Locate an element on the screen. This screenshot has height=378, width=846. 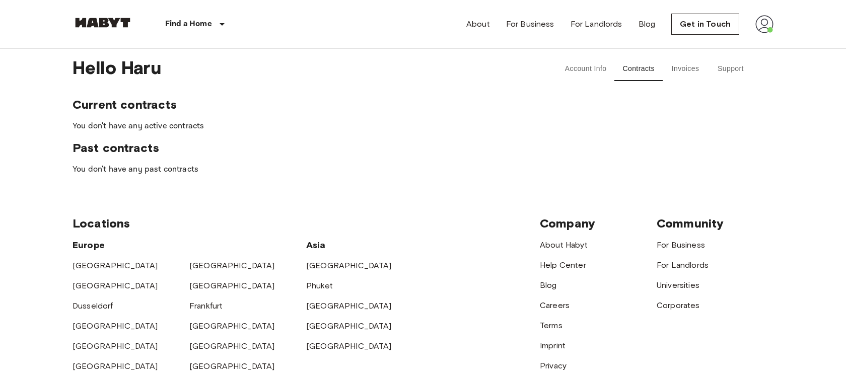
button: Contracts is located at coordinates (638, 69).